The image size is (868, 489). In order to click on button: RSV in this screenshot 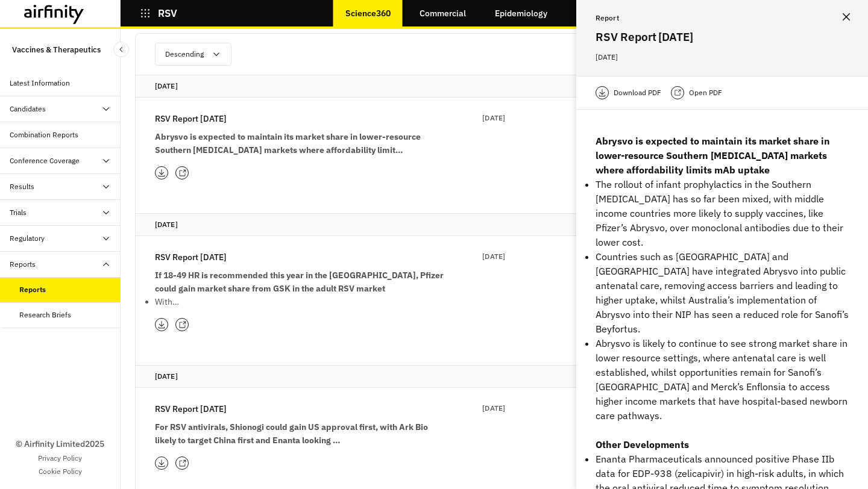, I will do `click(159, 13)`.